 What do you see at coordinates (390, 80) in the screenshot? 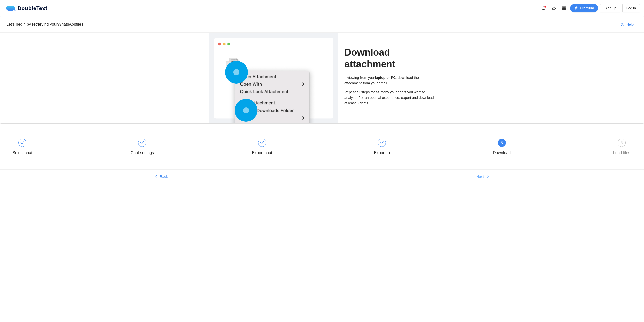
I see `div: If viewing from your , download the attachment from your email.` at bounding box center [390, 80].